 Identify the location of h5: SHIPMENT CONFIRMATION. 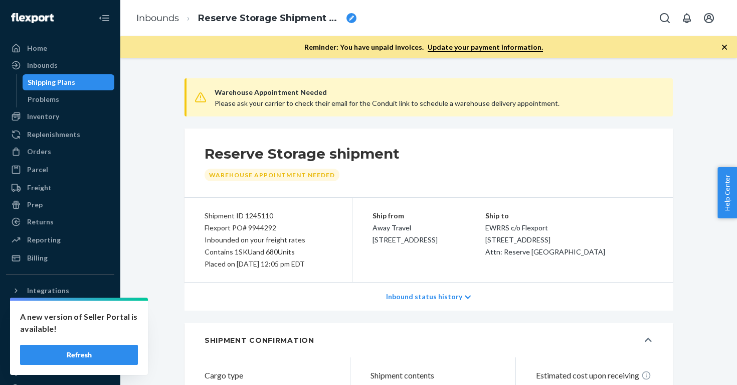
(259, 340).